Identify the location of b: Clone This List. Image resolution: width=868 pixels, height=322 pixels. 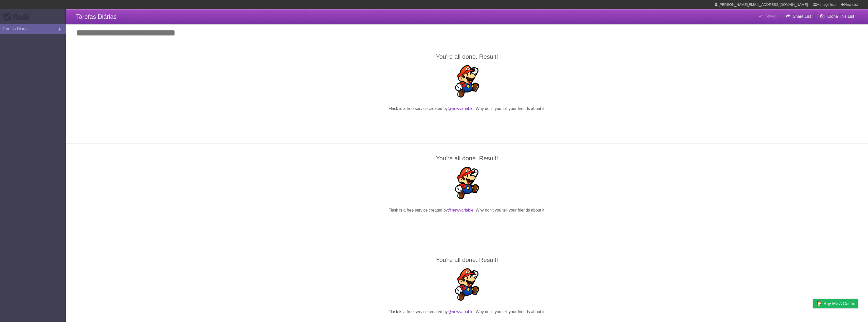
(841, 16).